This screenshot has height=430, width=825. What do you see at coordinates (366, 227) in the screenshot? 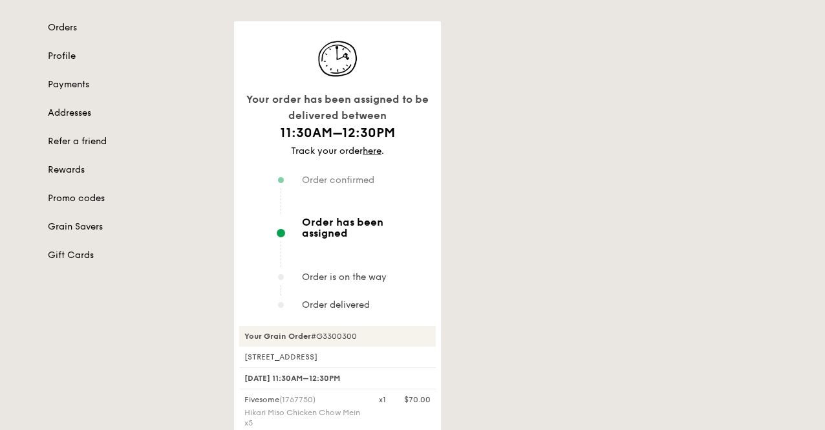
I see `span: Order has been assigned` at bounding box center [366, 227].